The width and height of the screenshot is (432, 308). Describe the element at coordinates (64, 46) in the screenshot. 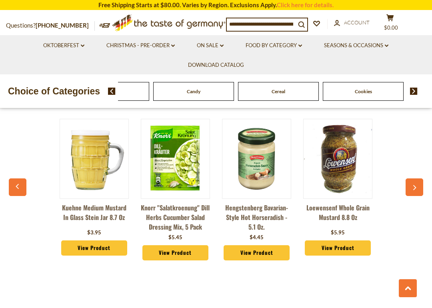

I see `a: Oktoberfest` at that location.